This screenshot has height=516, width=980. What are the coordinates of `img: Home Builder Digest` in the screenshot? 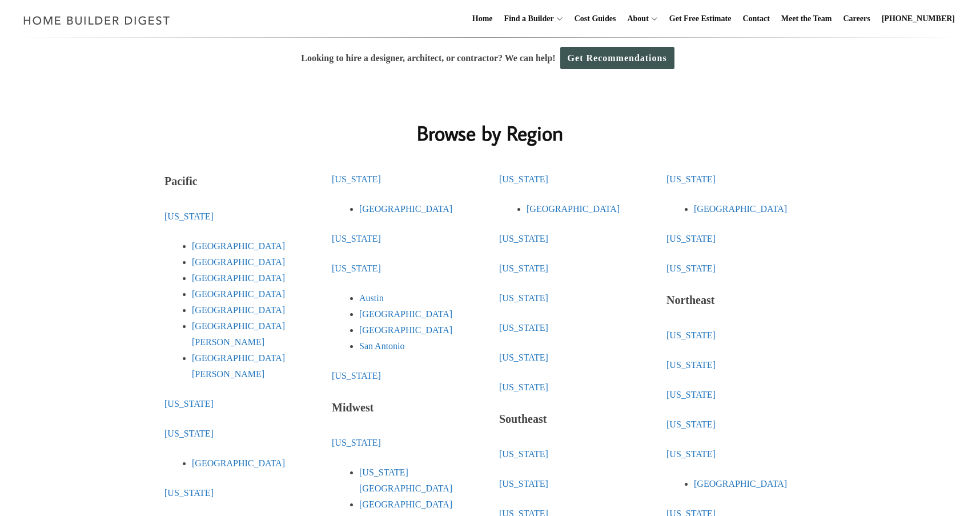 It's located at (96, 20).